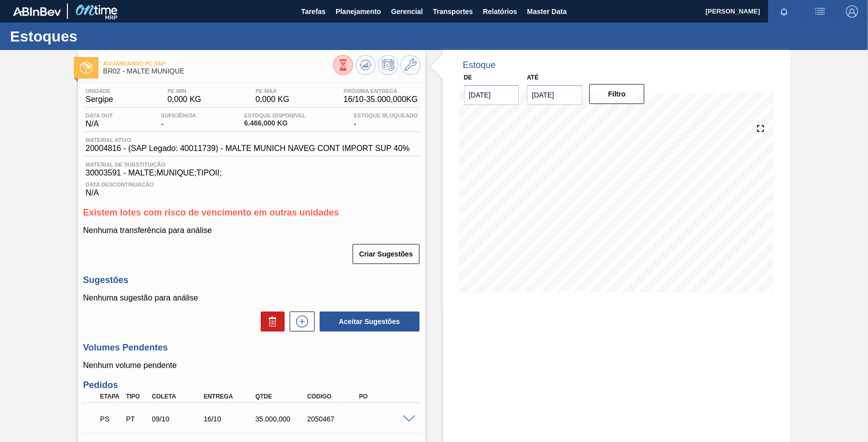  I want to click on span: Master Data, so click(546, 11).